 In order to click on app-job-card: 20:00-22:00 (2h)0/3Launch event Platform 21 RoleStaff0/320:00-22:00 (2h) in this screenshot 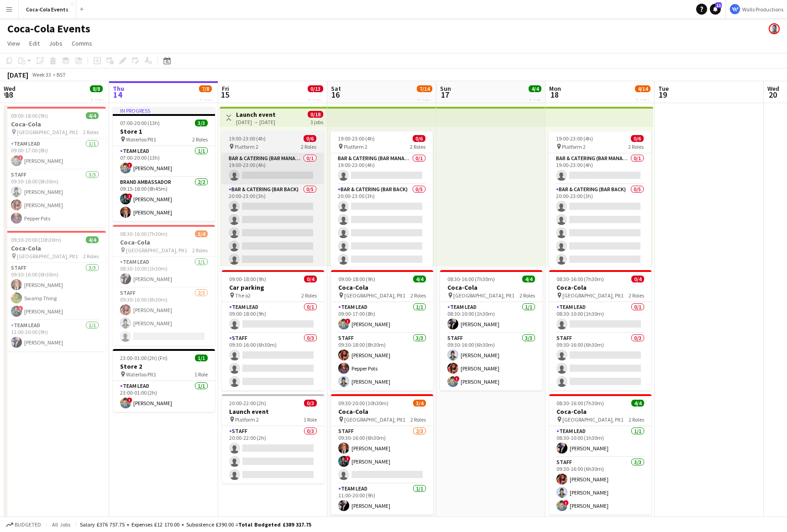, I will do `click(273, 439)`.